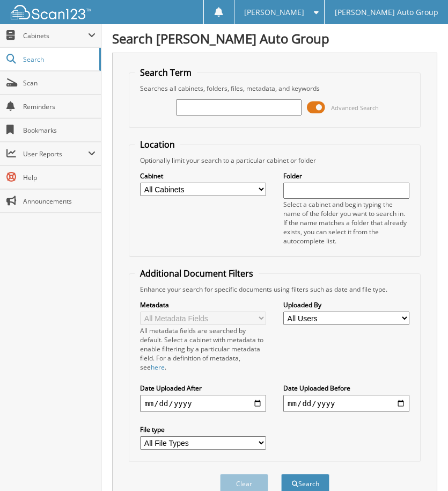 The image size is (448, 491). I want to click on label: Cabinet, so click(203, 176).